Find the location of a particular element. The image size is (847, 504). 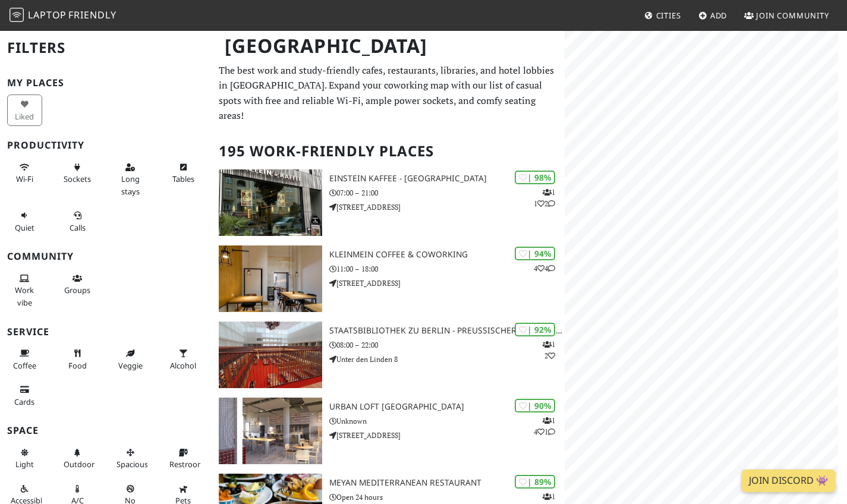

span: Video/audio calls is located at coordinates (78, 227).